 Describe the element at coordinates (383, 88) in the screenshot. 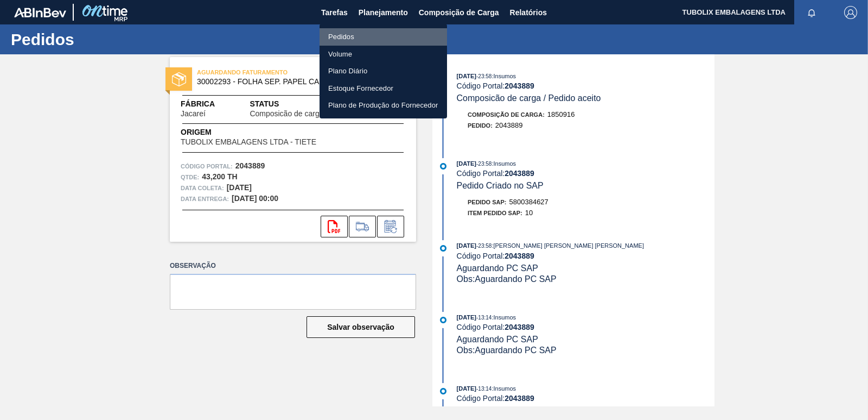

I see `li: Estoque Fornecedor` at that location.